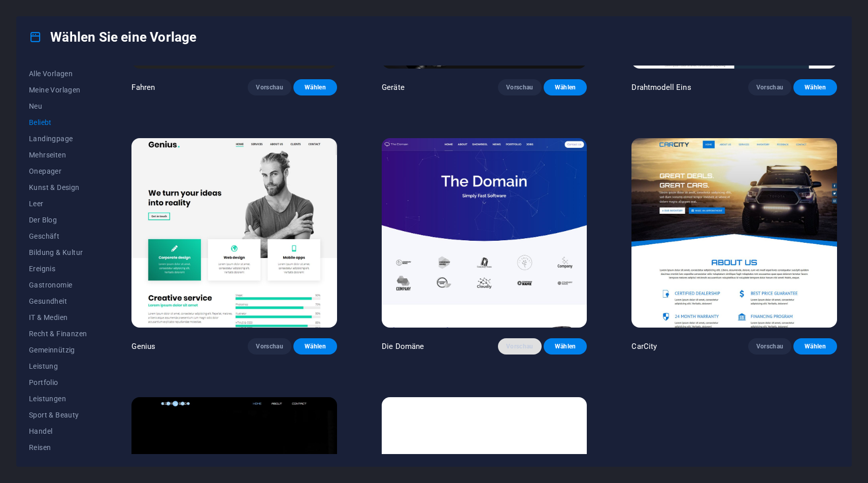 The width and height of the screenshot is (868, 483). Describe the element at coordinates (51, 349) in the screenshot. I see `font: Gemeinnützig` at that location.